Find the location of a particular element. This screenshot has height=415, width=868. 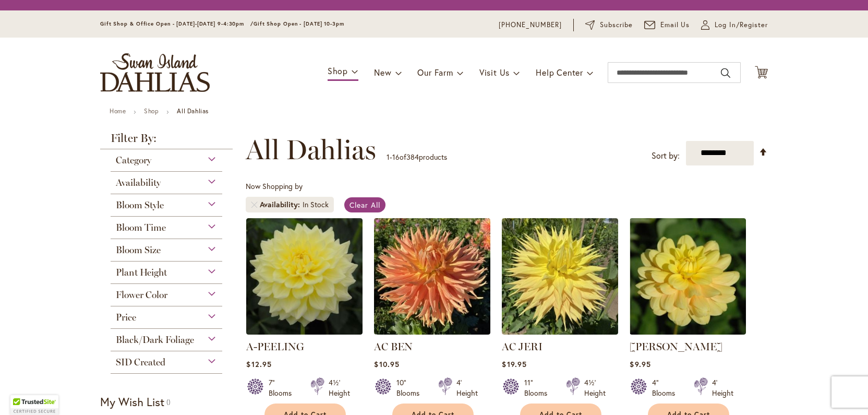

span: $19.95 is located at coordinates (514, 363).